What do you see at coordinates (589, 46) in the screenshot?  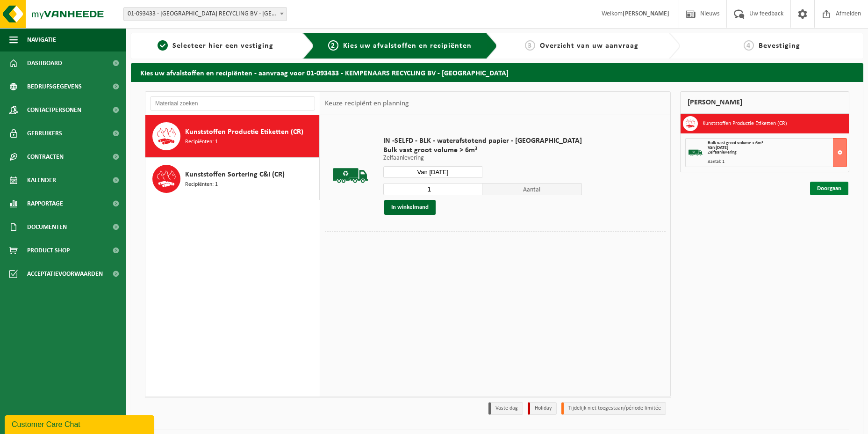 I see `span: Overzicht van uw aanvraag` at bounding box center [589, 46].